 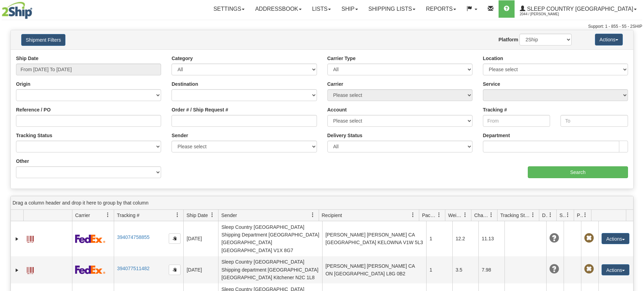 I want to click on a: Carrier filter column settings, so click(x=108, y=215).